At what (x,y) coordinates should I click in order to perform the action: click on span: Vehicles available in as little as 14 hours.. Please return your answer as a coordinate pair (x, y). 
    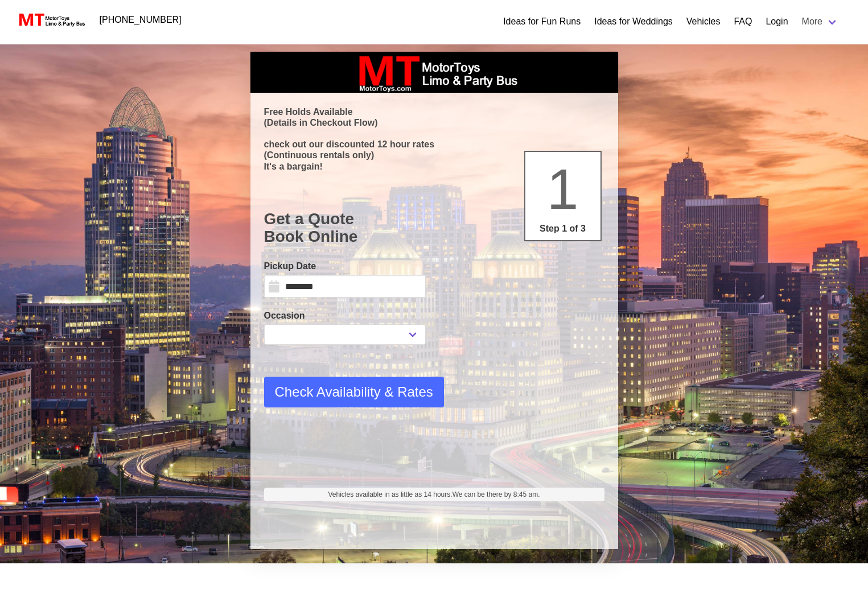
    Looking at the image, I should click on (433, 494).